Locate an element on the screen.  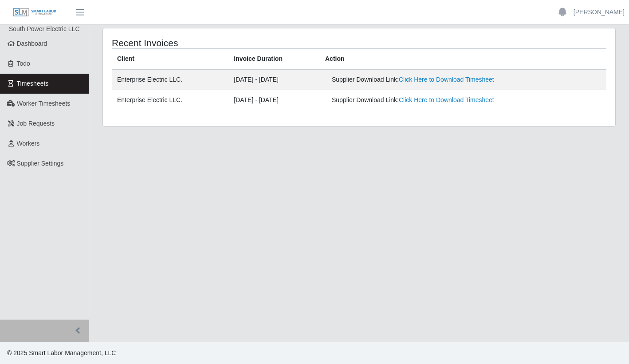
th: Client is located at coordinates (170, 59).